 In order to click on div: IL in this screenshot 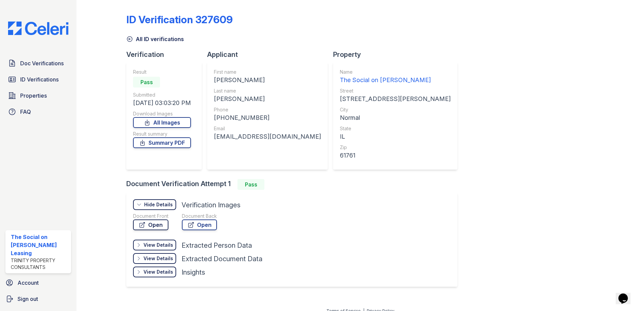, I will do `click(395, 137)`.